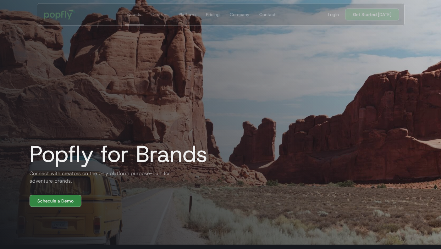  What do you see at coordinates (187, 14) in the screenshot?
I see `a: Platform` at bounding box center [187, 14].